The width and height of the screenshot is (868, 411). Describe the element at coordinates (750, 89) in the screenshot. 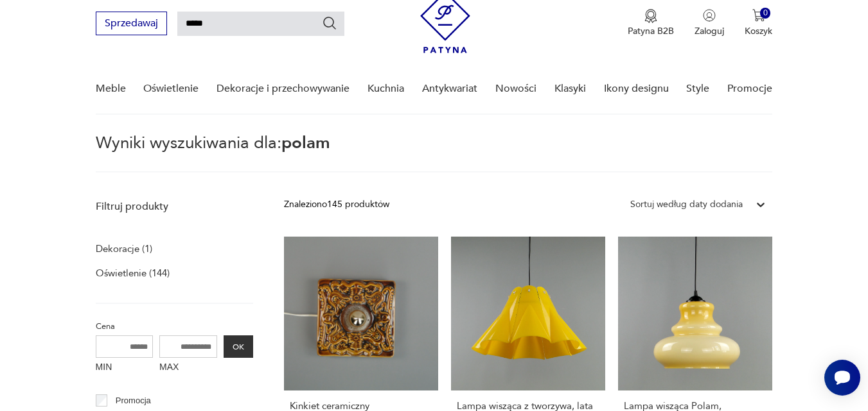

I see `a: Promocje` at that location.